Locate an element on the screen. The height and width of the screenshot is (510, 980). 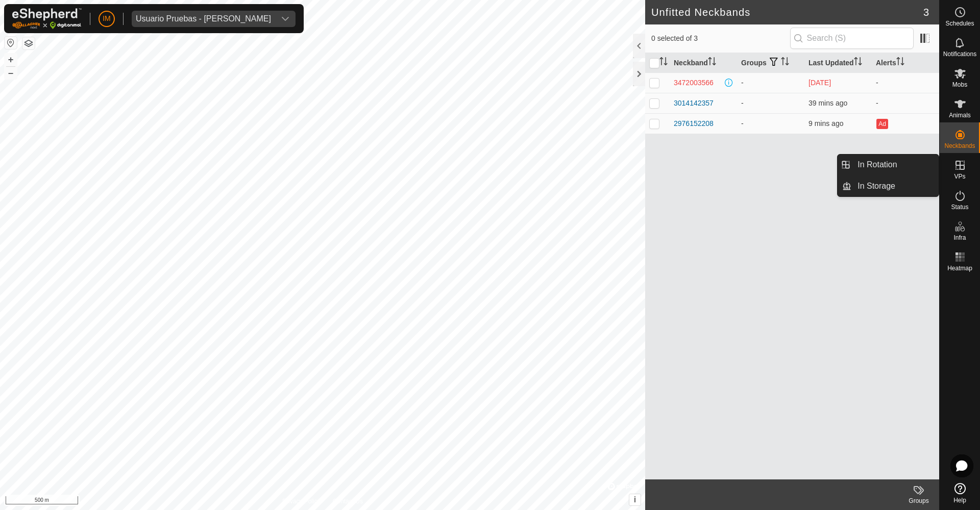
input: Search (S) is located at coordinates (852, 38).